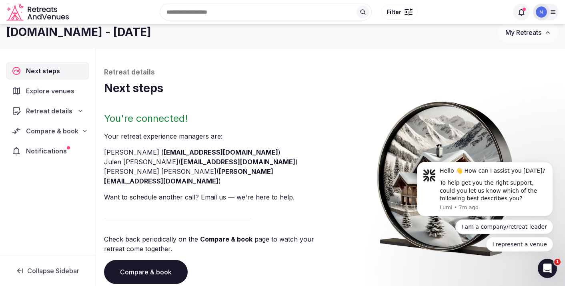  Describe the element at coordinates (49, 111) in the screenshot. I see `span: Retreat details` at that location.